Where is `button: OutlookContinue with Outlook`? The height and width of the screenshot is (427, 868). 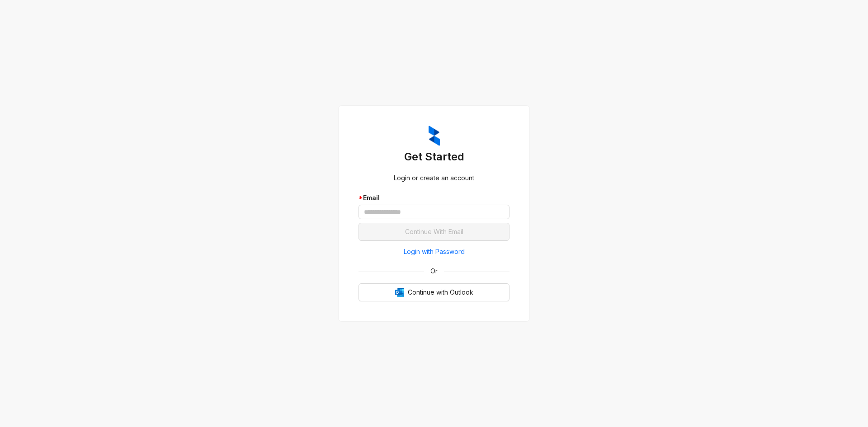
button: OutlookContinue with Outlook is located at coordinates (434, 293).